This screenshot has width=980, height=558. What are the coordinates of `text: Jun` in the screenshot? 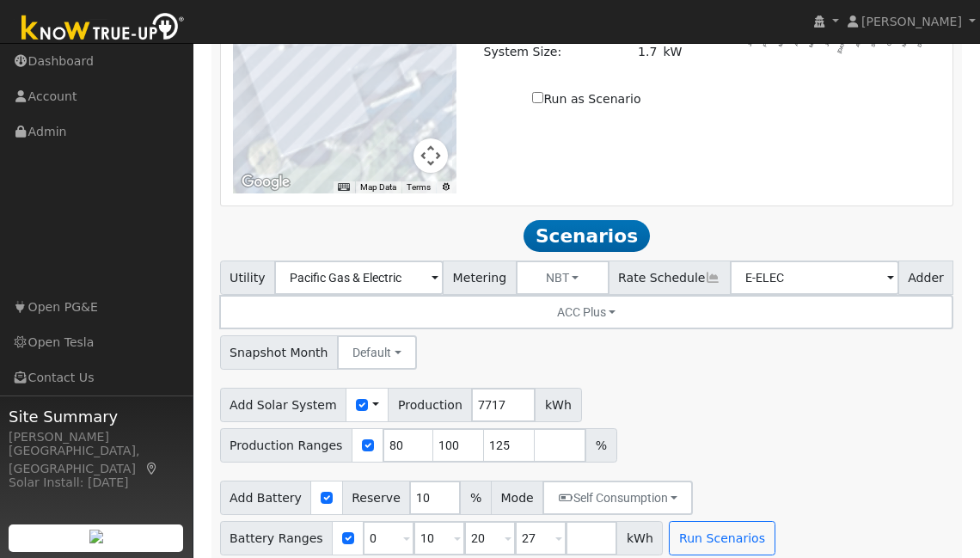 It's located at (828, 42).